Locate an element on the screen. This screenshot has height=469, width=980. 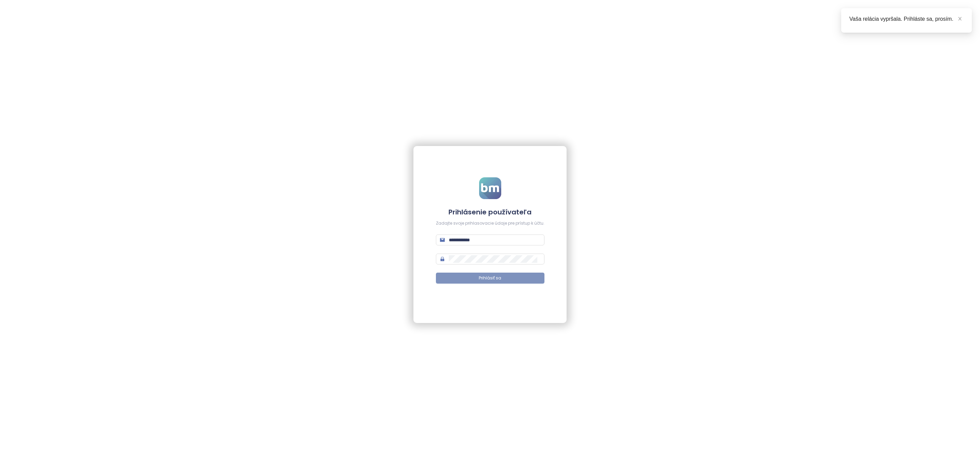
span: close is located at coordinates (960, 19).